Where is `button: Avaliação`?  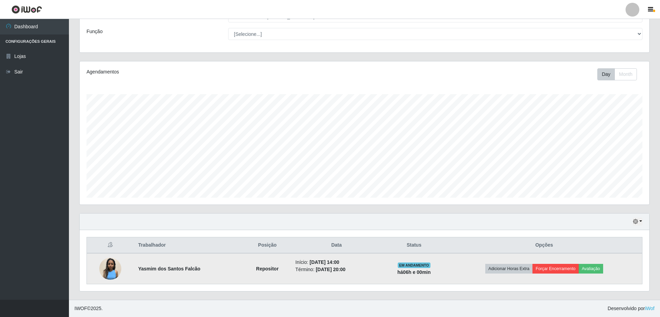 button: Avaliação is located at coordinates (591, 269).